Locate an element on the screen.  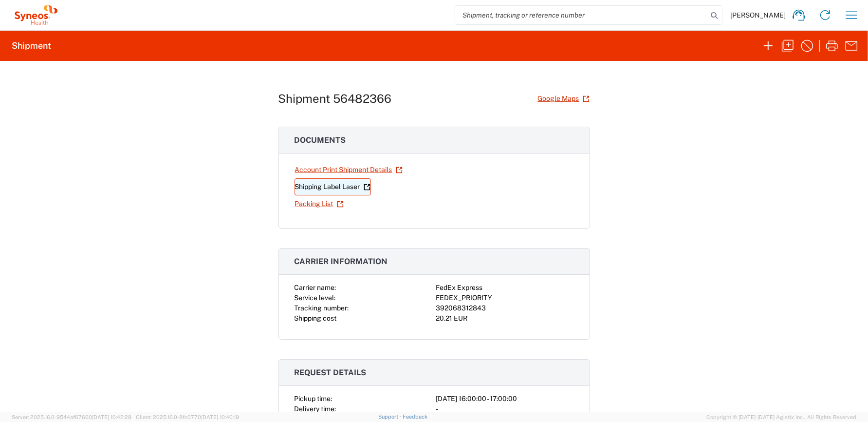
div: 20.21 EUR is located at coordinates (505, 319).